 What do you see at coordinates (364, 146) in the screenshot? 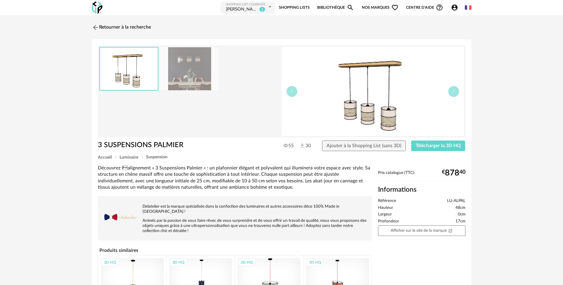
I see `button: Ajouter à la Shopping List (sans 3D)` at bounding box center [364, 146].